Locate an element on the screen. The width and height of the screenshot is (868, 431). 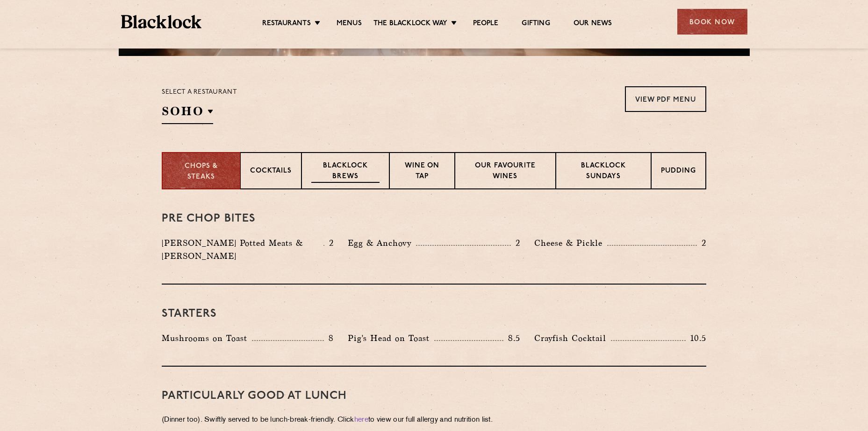
img: BL_Textured_Logo-footer-cropped.svg is located at coordinates (161, 22).